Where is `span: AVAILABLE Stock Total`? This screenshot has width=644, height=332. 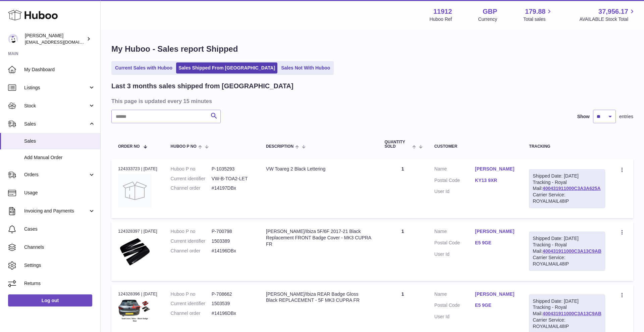
span: AVAILABLE Stock Total is located at coordinates (607, 19).